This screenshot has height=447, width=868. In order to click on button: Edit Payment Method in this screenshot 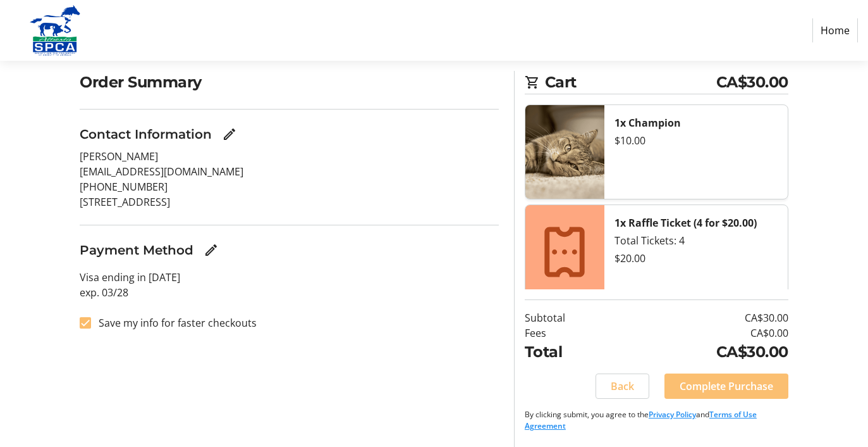, I will do `click(211, 250)`.